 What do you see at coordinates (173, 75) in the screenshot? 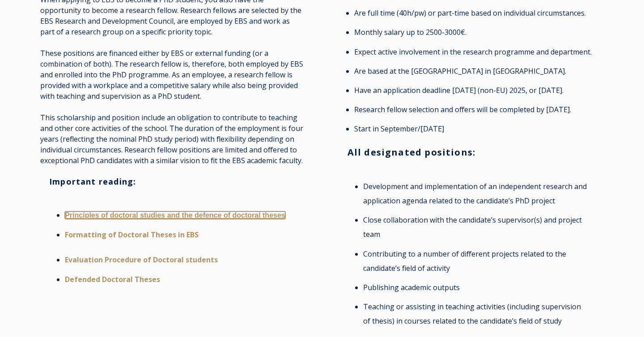
I see `p: These positions are financed either by EBS or external funding (or a combination of both). The re...` at bounding box center [173, 75].